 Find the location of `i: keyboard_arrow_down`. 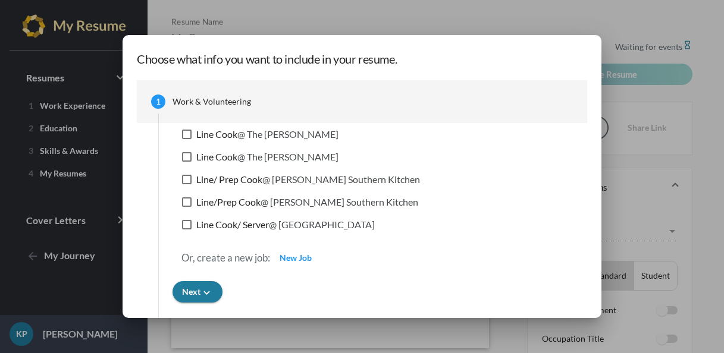

i: keyboard_arrow_down is located at coordinates (206, 293).